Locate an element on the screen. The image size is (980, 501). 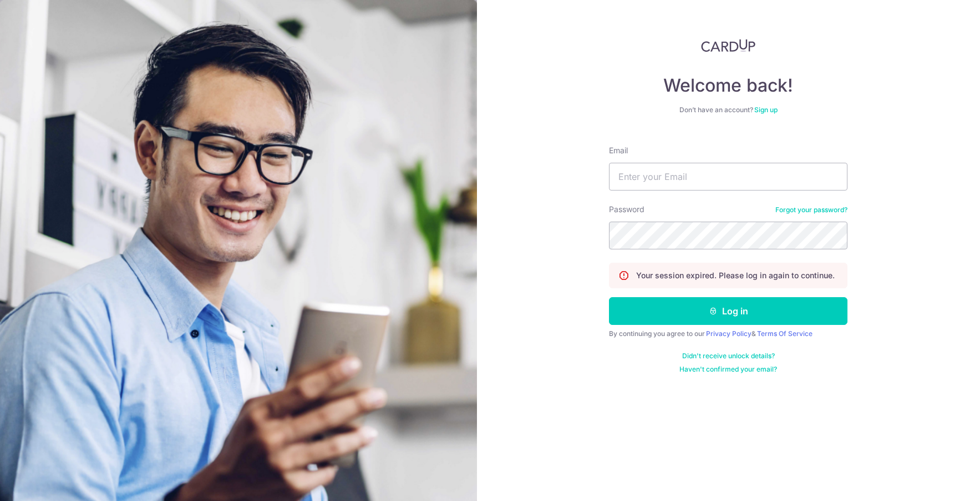
label: Email is located at coordinates (618, 150).